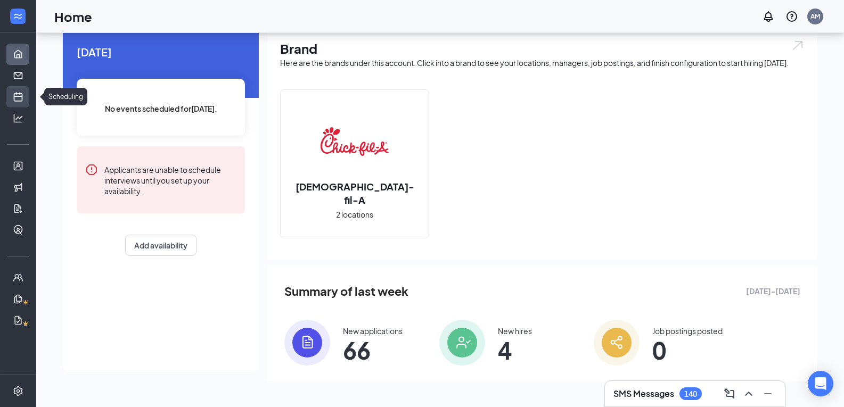  Describe the element at coordinates (170, 180) in the screenshot. I see `div: Applicants are unable to schedule interviews until you set up your availability.` at that location.